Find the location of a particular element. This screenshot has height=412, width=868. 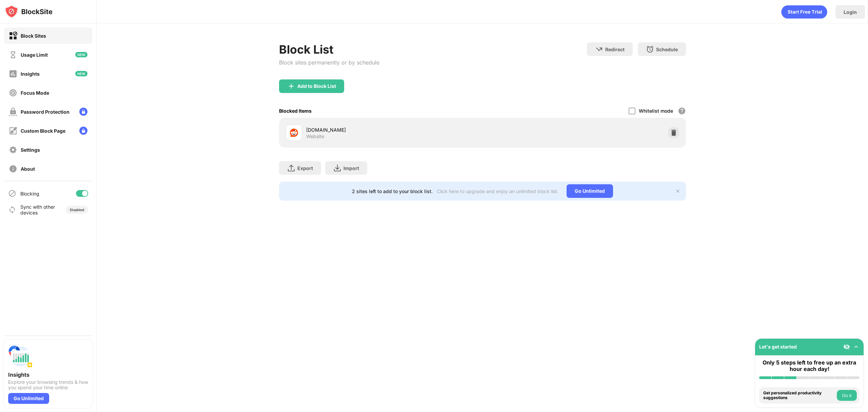

img: customize-block-page-off.svg is located at coordinates (13, 131).